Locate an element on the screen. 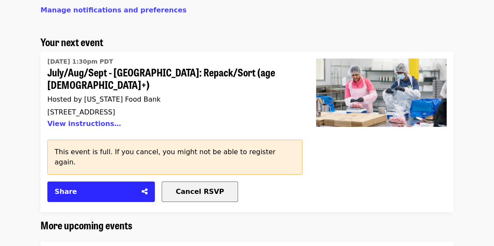 This screenshot has height=246, width=494. span: More upcoming events is located at coordinates (86, 224).